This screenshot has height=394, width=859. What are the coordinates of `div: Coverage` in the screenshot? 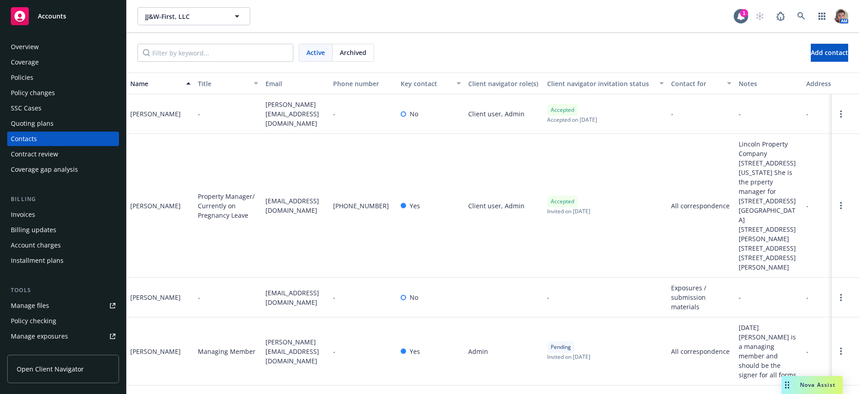 It's located at (25, 62).